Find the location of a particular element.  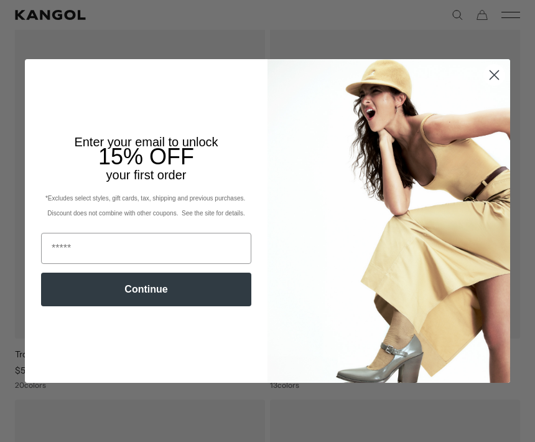

button: Continue is located at coordinates (146, 289).